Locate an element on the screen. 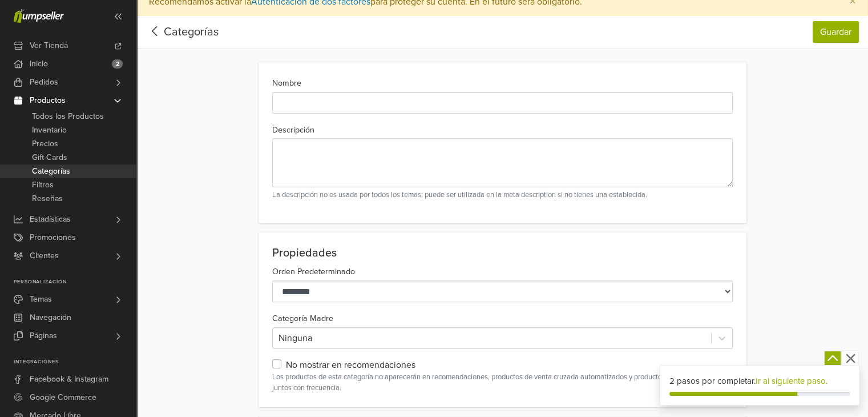 Image resolution: width=868 pixels, height=417 pixels. span: Inventario is located at coordinates (49, 130).